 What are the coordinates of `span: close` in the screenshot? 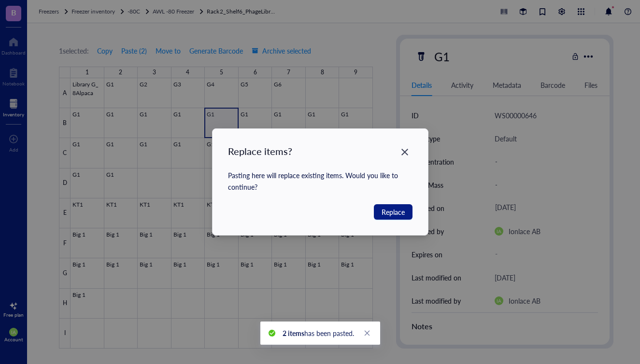 It's located at (367, 334).